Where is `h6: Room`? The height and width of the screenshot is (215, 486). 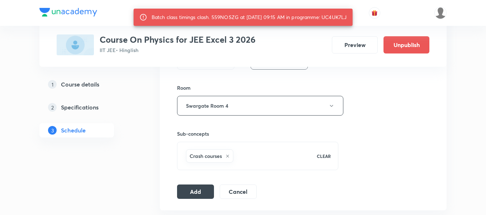 h6: Room is located at coordinates (184, 87).